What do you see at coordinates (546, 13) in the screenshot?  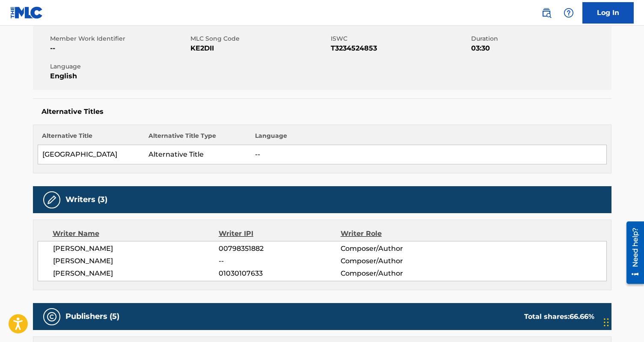 I see `a: Public Search` at bounding box center [546, 13].